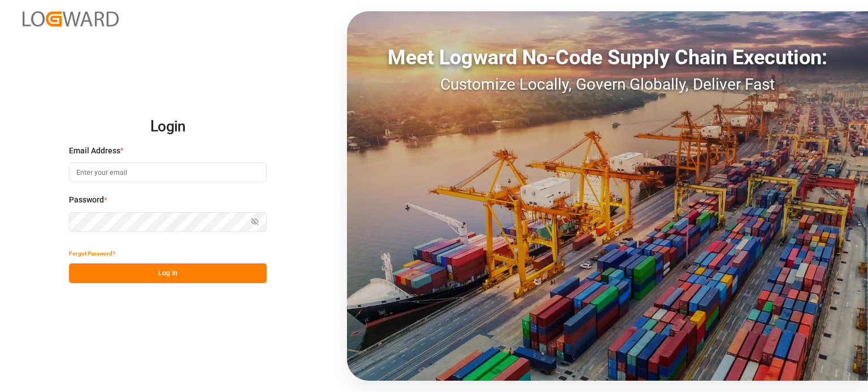 The image size is (868, 392). What do you see at coordinates (95, 150) in the screenshot?
I see `span: Email Address` at bounding box center [95, 150].